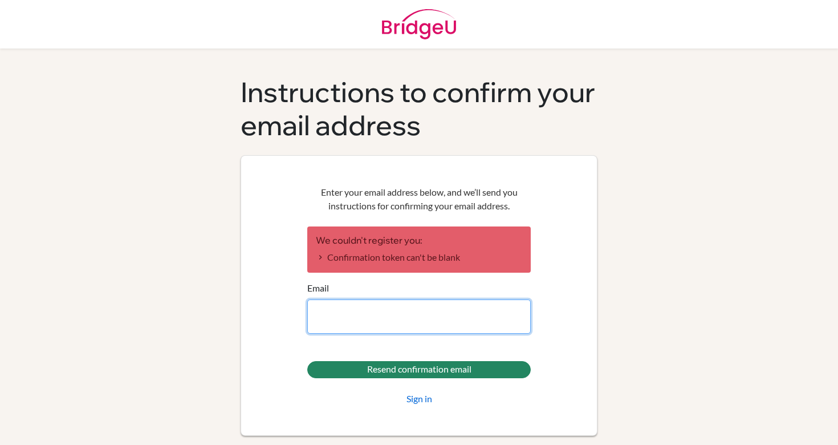 Image resolution: width=838 pixels, height=445 pixels. I want to click on input: Resend confirmation email, so click(419, 369).